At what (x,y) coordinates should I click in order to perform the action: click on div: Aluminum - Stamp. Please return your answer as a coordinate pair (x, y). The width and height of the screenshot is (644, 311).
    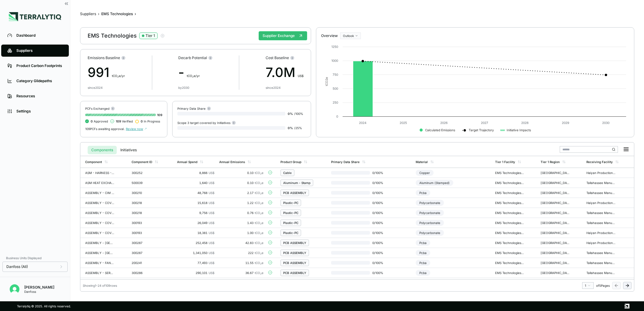
    Looking at the image, I should click on (297, 182).